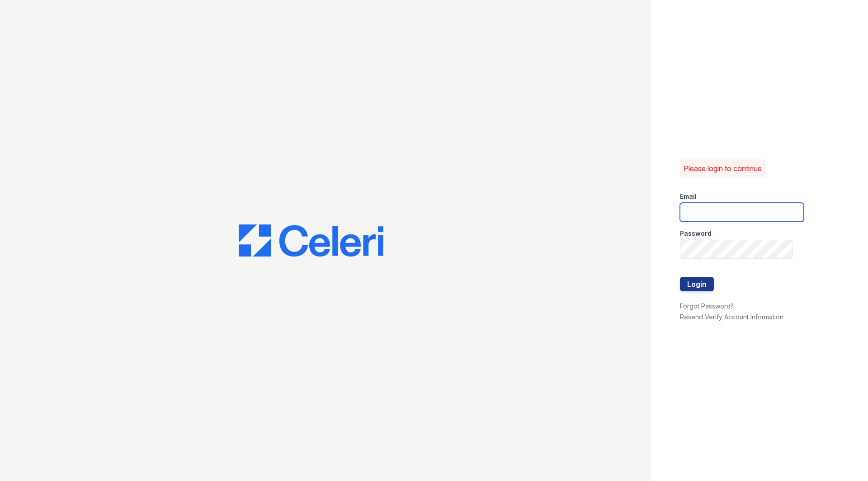 The width and height of the screenshot is (868, 481). What do you see at coordinates (696, 284) in the screenshot?
I see `button: Login` at bounding box center [696, 284].